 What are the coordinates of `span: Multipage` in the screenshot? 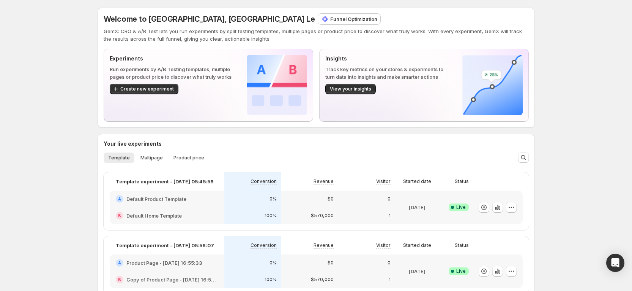 It's located at (152, 158).